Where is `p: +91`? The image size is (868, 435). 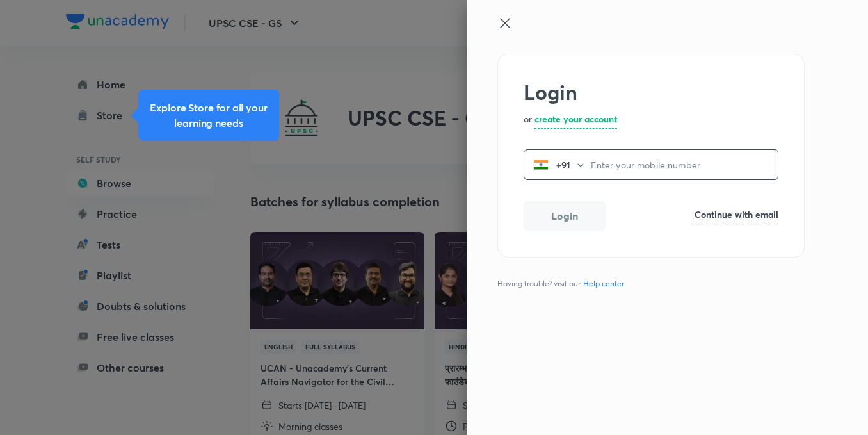
p: +91 is located at coordinates (562, 165).